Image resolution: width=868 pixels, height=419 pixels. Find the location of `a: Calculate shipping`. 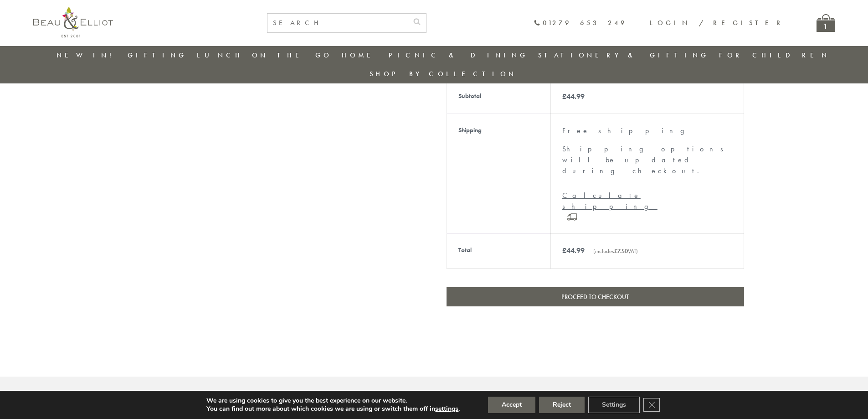

a: Calculate shipping is located at coordinates (647, 201).